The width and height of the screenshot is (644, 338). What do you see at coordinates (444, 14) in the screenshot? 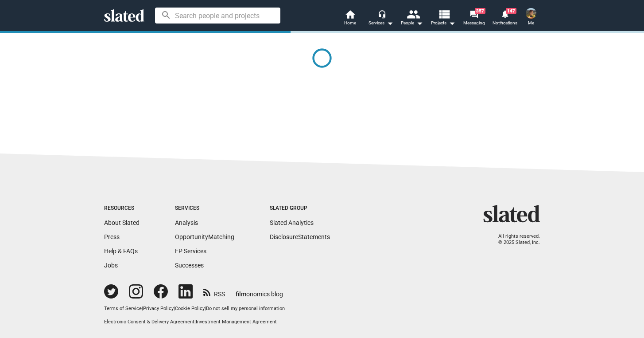
I see `mat-icon: view_list` at bounding box center [444, 14].